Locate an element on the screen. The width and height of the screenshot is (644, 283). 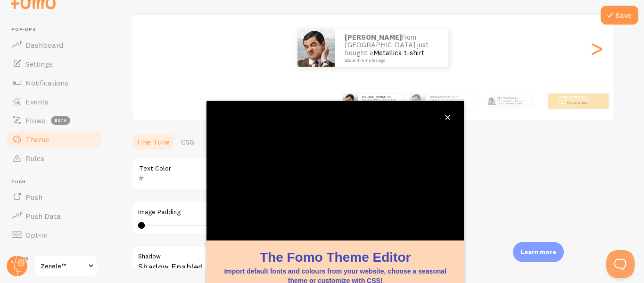
a: Events is located at coordinates (54, 101).